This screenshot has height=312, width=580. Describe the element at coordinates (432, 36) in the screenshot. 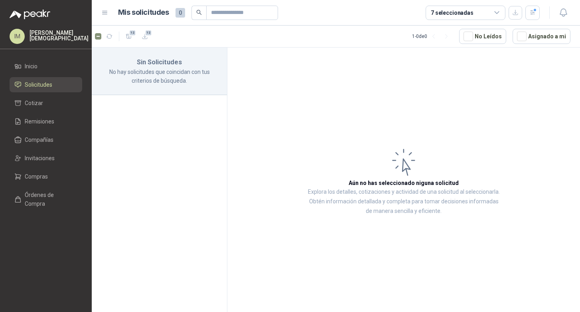

I see `div: 1 - 0 de 0` at that location.